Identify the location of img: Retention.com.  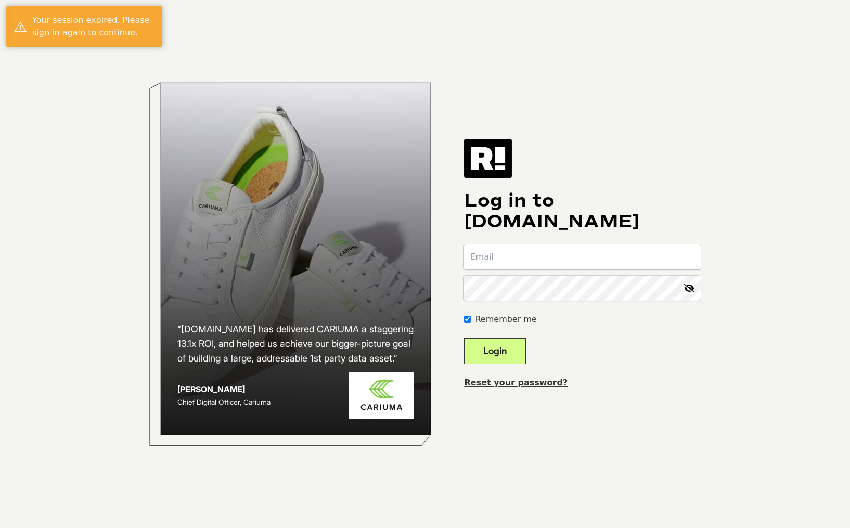
(488, 158).